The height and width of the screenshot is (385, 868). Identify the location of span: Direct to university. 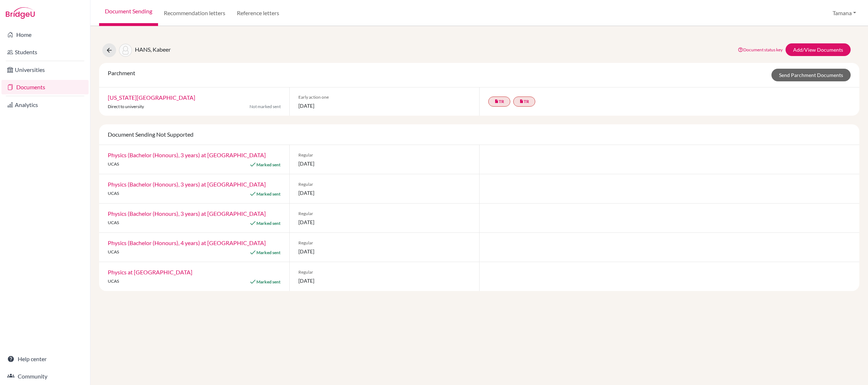
(126, 106).